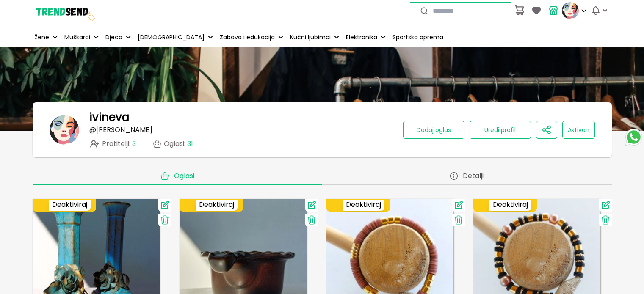 Image resolution: width=644 pixels, height=294 pixels. Describe the element at coordinates (178, 144) in the screenshot. I see `p: Oglasi :` at that location.